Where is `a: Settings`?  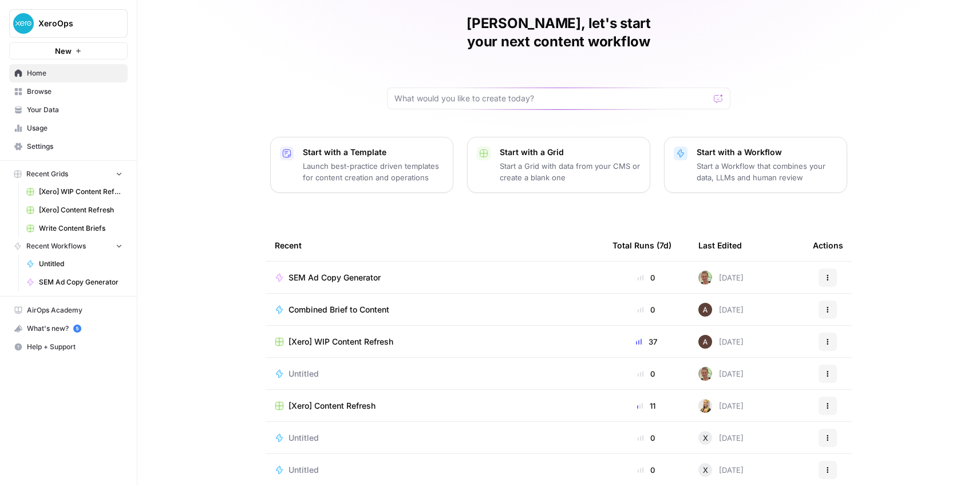
a: Settings is located at coordinates (68, 146).